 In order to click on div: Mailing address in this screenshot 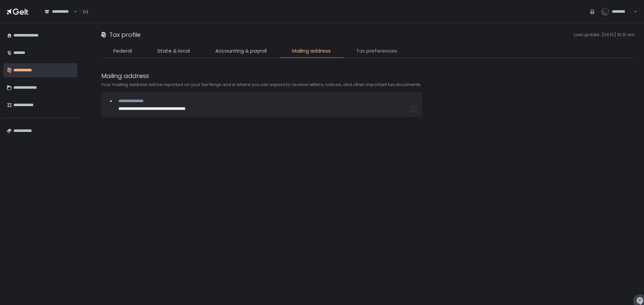, I will do `click(262, 76)`.